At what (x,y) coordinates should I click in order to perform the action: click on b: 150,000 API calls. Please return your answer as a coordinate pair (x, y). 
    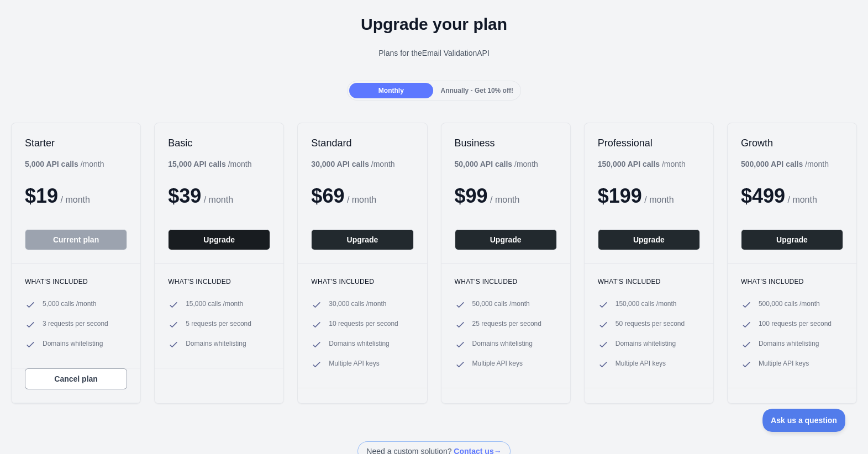
    Looking at the image, I should click on (629, 164).